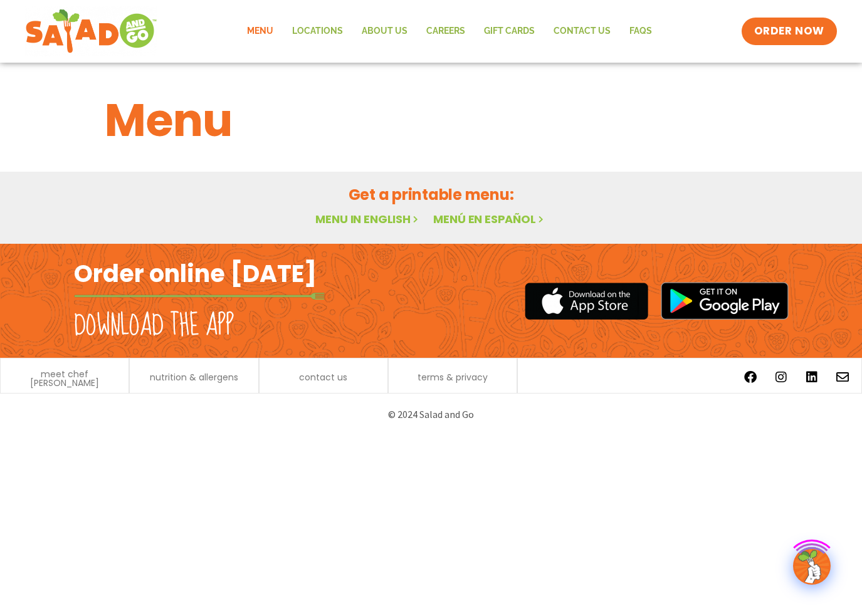 The width and height of the screenshot is (862, 616). I want to click on p: © 2024 Salad and Go, so click(432, 414).